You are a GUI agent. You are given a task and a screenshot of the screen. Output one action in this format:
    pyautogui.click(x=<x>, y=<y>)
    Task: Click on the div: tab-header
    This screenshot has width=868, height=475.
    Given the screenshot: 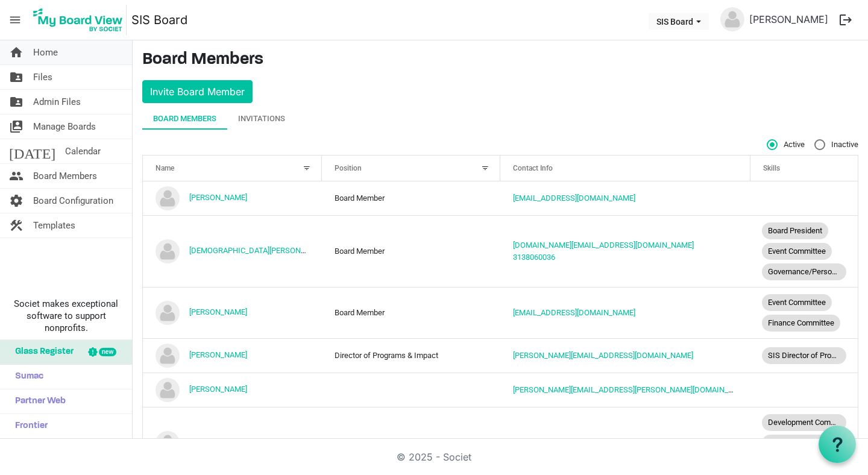 What is the action you would take?
    pyautogui.click(x=500, y=119)
    